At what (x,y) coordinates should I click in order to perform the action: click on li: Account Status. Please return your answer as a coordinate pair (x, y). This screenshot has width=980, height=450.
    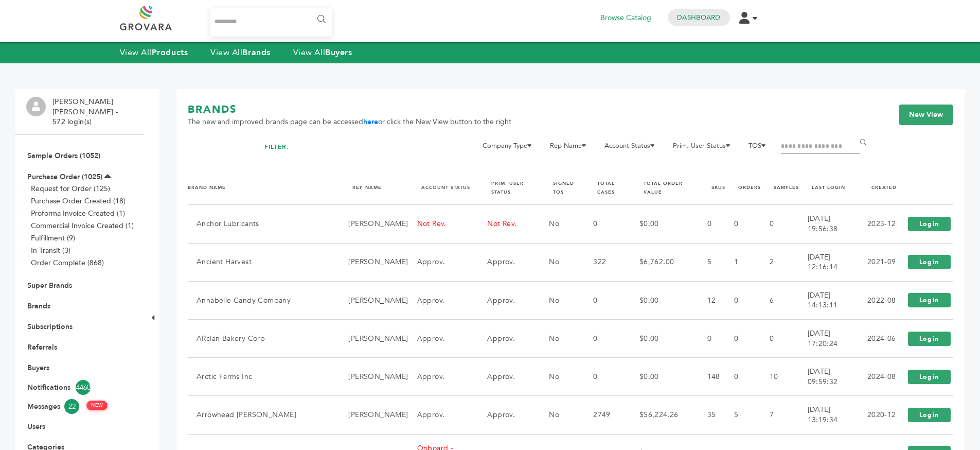
    Looking at the image, I should click on (632, 149).